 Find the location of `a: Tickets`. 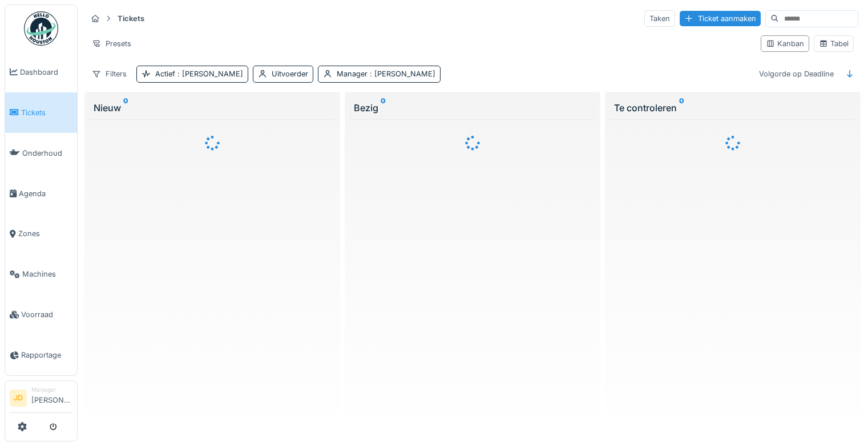

a: Tickets is located at coordinates (41, 113).